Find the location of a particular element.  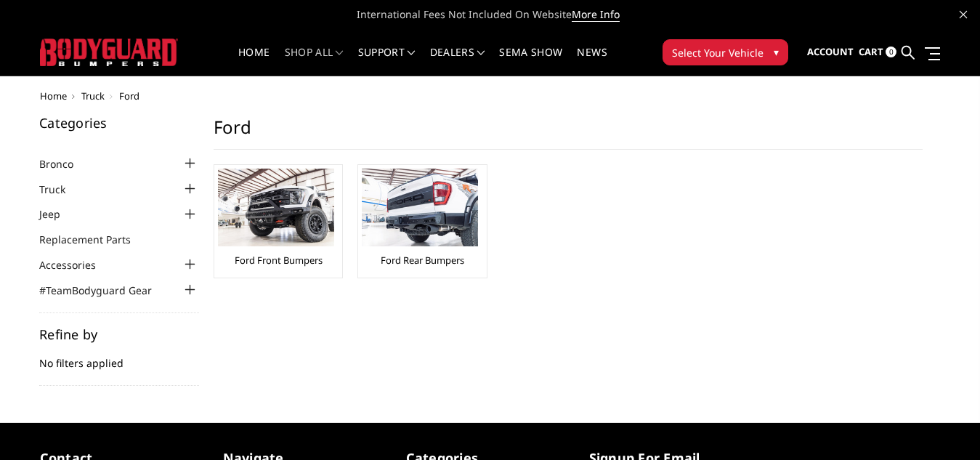

a: Ford Rear Bumpers is located at coordinates (423, 260).